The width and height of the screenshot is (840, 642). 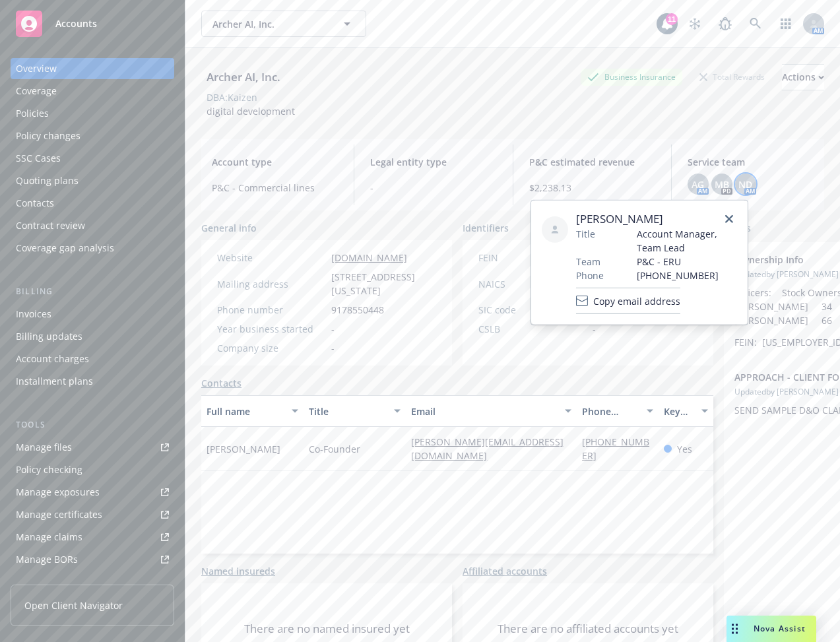 I want to click on span: Legal entity type, so click(x=432, y=162).